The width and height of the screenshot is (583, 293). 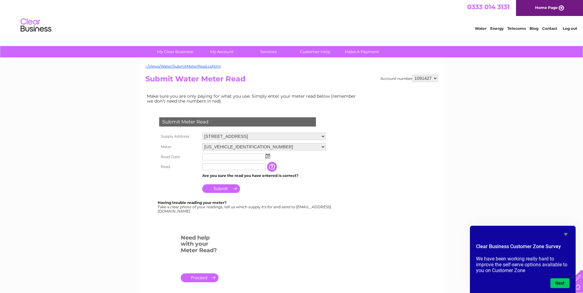 What do you see at coordinates (179, 157) in the screenshot?
I see `th: Read Date` at bounding box center [179, 157].